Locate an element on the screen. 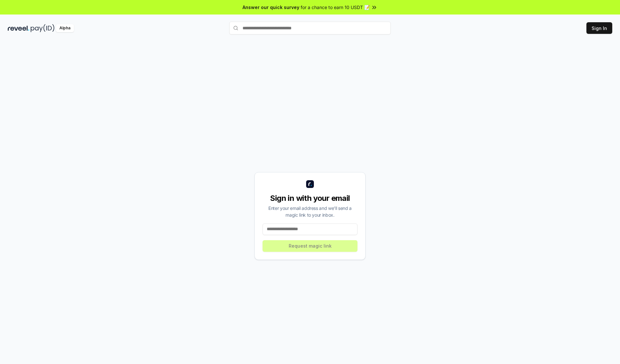 The image size is (620, 364). div: Enter your email address and we’ll send a magic link to your inbox. is located at coordinates (310, 211).